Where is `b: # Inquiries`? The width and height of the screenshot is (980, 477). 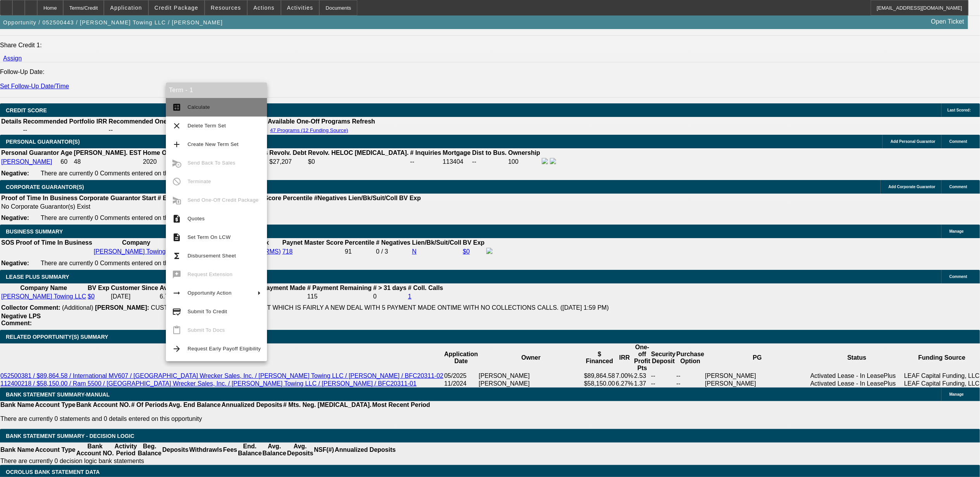 b: # Inquiries is located at coordinates (426, 152).